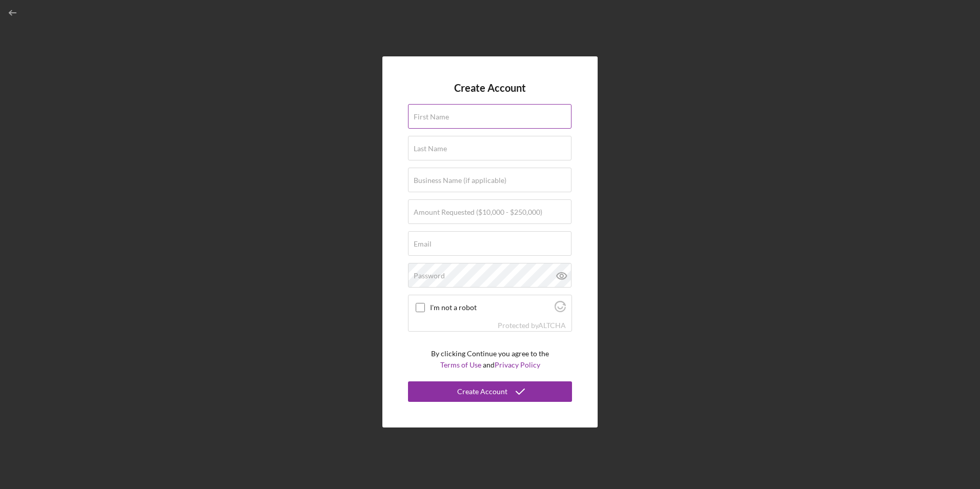 This screenshot has height=489, width=980. I want to click on button: Create Account, so click(490, 391).